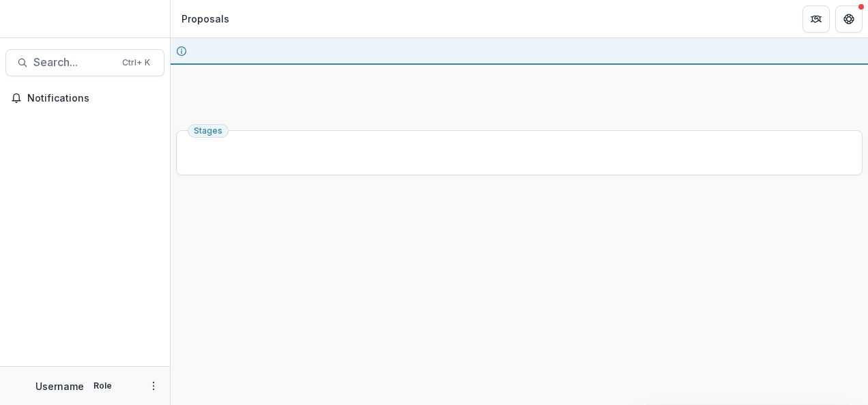 This screenshot has height=405, width=868. I want to click on nav: breadcrumb, so click(205, 19).